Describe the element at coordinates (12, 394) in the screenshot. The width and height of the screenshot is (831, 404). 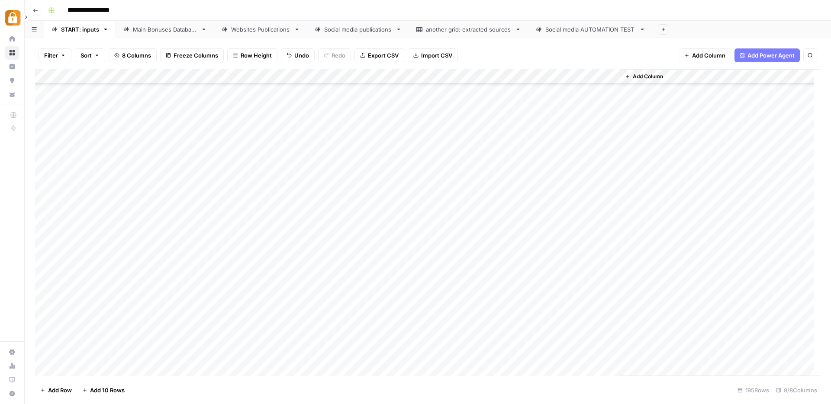
I see `button: Help + Support` at that location.